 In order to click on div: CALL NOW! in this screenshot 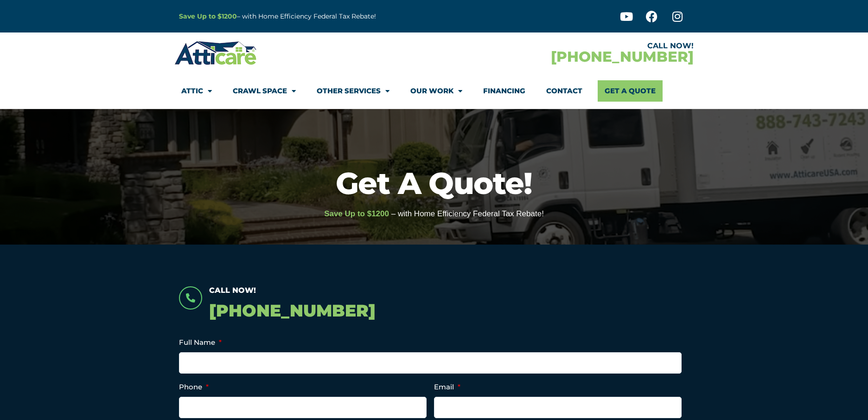, I will do `click(564, 46)`.